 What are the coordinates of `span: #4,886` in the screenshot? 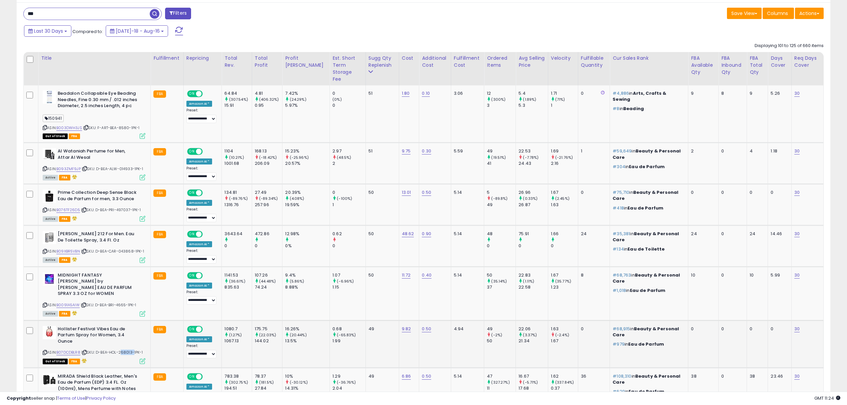 It's located at (620, 93).